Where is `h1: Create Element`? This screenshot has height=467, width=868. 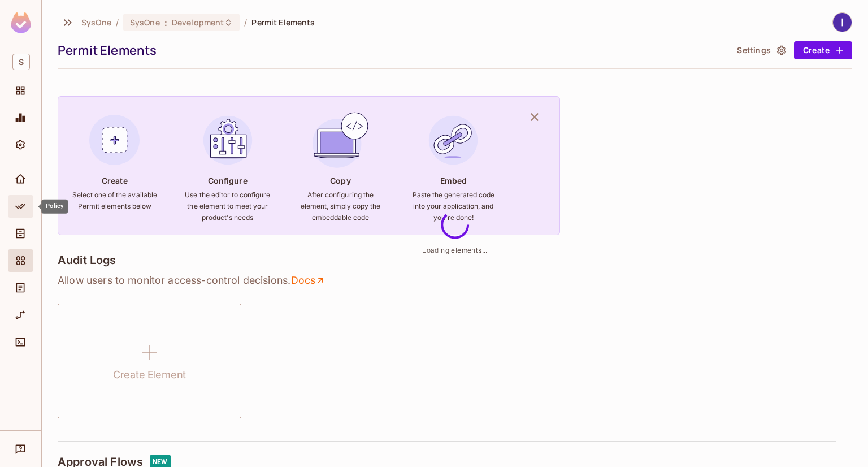 h1: Create Element is located at coordinates (149, 375).